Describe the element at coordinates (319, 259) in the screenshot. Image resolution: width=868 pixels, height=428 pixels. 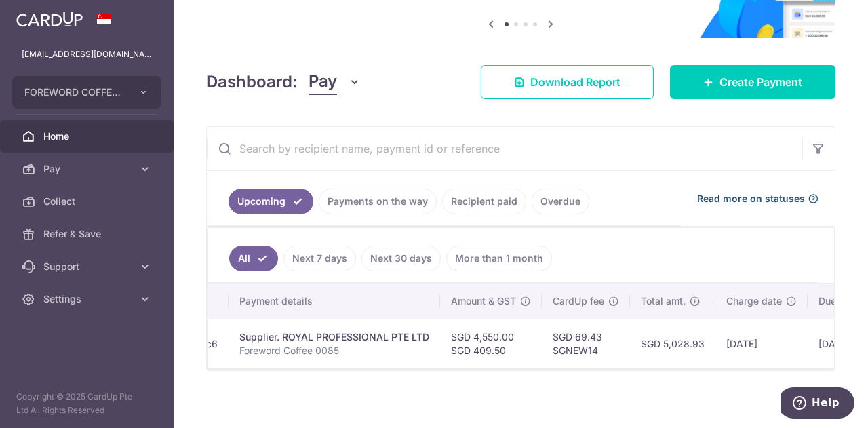
I see `a: Next 7 days` at that location.